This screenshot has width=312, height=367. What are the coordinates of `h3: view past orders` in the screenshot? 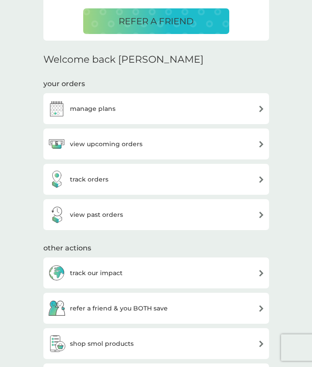 It's located at (96, 215).